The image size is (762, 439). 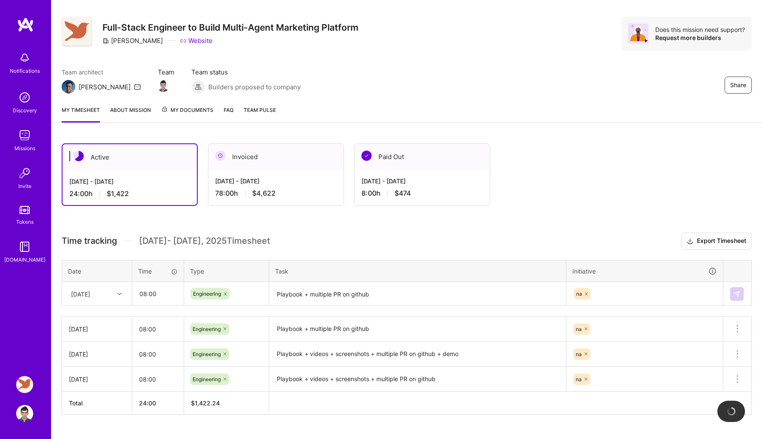 What do you see at coordinates (367, 156) in the screenshot?
I see `img: Paid Out` at bounding box center [367, 156].